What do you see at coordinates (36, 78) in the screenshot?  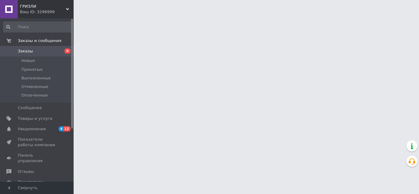 I see `span: Выполненные` at bounding box center [36, 78].